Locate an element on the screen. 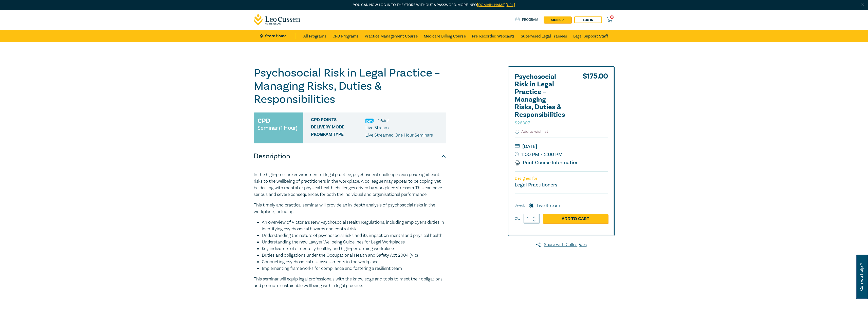  span: Can we help ? is located at coordinates (861, 277).